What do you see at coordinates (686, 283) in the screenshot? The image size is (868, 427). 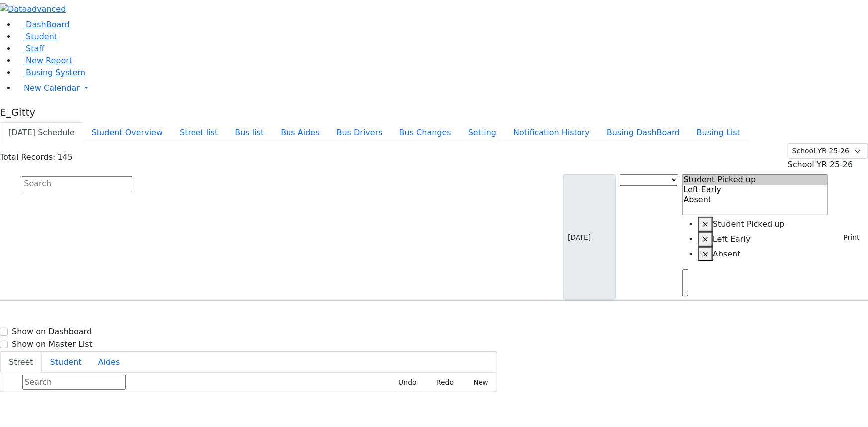 I see `textarea: Search` at bounding box center [686, 283].